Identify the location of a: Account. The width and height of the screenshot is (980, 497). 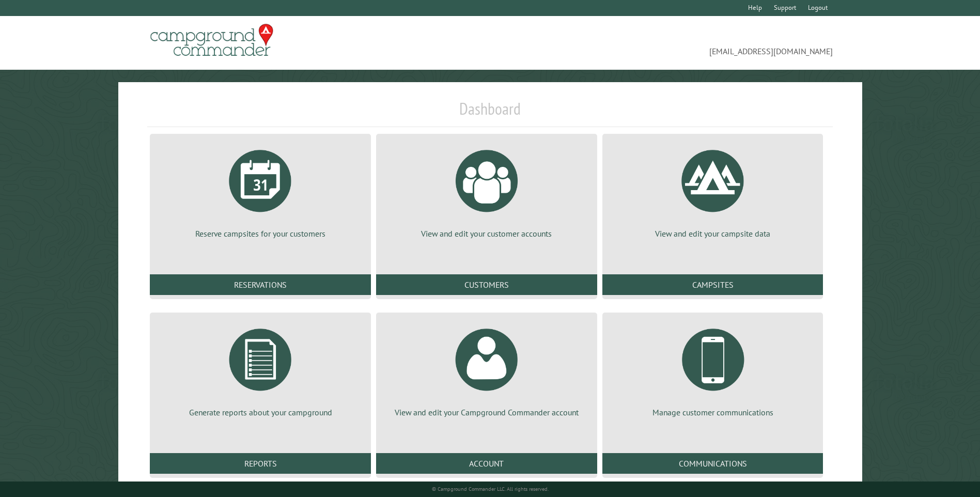
(487, 463).